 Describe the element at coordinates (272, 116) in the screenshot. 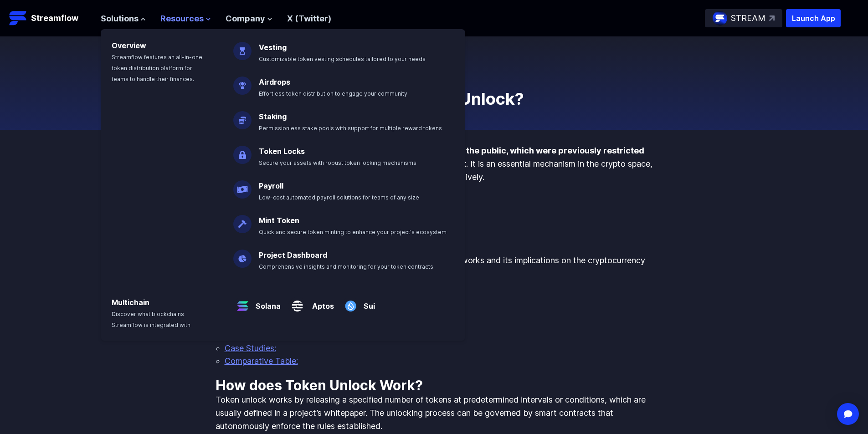

I see `a: Staking` at that location.